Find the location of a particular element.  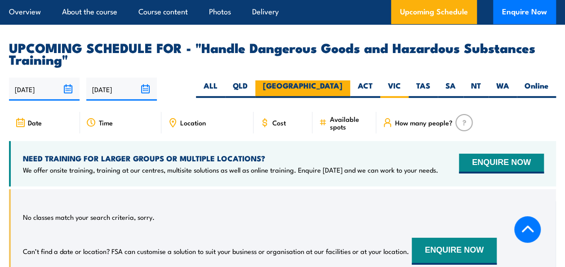

p: Can’t find a date or location? FSA can customise a solution to suit your business or organisation... is located at coordinates (216, 251).